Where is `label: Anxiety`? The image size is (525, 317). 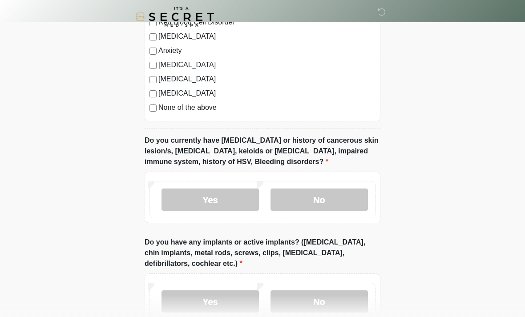 label: Anxiety is located at coordinates (267, 51).